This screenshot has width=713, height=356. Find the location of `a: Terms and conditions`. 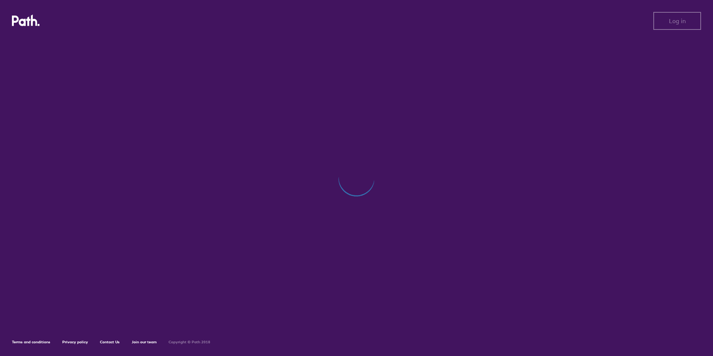

a: Terms and conditions is located at coordinates (31, 342).